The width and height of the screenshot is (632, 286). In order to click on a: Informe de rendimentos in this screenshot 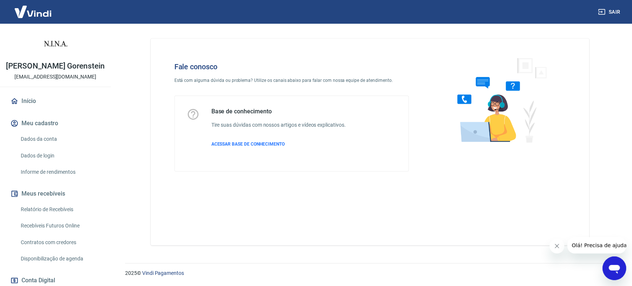, I will do `click(60, 172)`.